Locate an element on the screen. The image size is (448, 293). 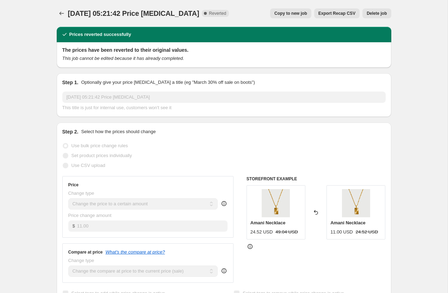
span: Copy to new job is located at coordinates (291, 13).